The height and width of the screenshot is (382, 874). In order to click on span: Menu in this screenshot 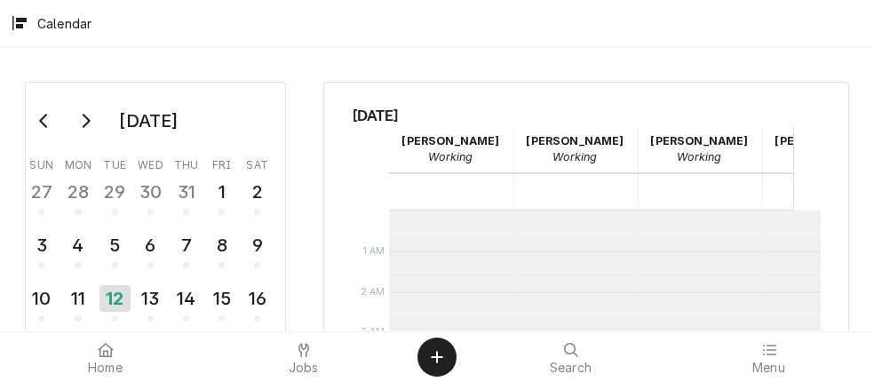, I will do `click(768, 368)`.